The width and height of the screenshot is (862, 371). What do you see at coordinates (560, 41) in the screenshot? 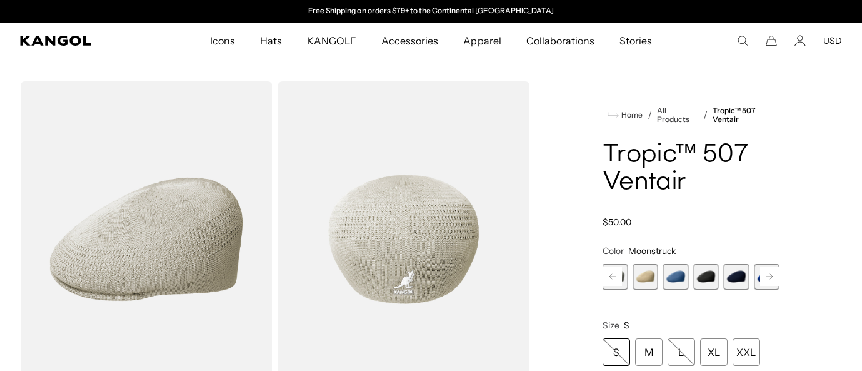
I see `a: Collaborations` at bounding box center [560, 41].